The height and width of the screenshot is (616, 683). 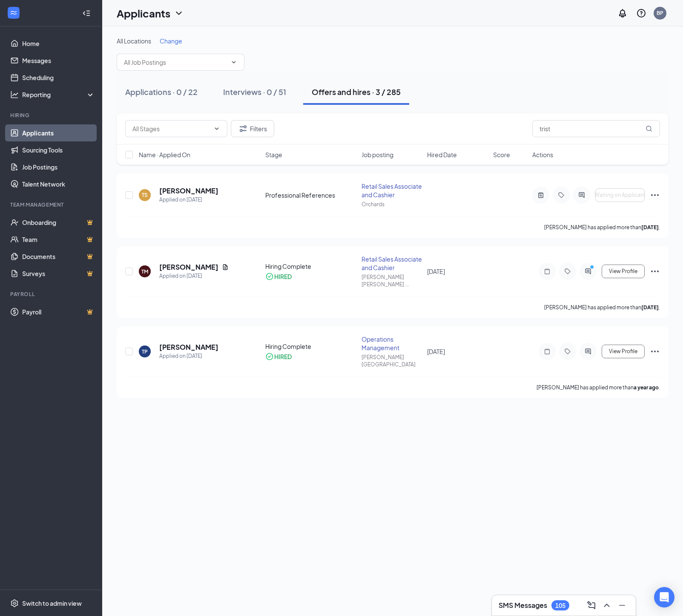 What do you see at coordinates (164, 155) in the screenshot?
I see `span: Name · Applied On` at bounding box center [164, 155].